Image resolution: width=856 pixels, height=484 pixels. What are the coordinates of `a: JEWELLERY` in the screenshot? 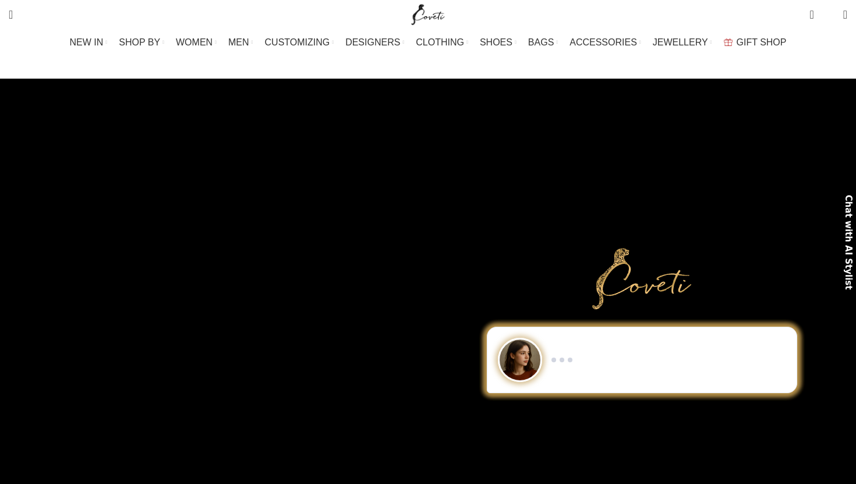 It's located at (683, 43).